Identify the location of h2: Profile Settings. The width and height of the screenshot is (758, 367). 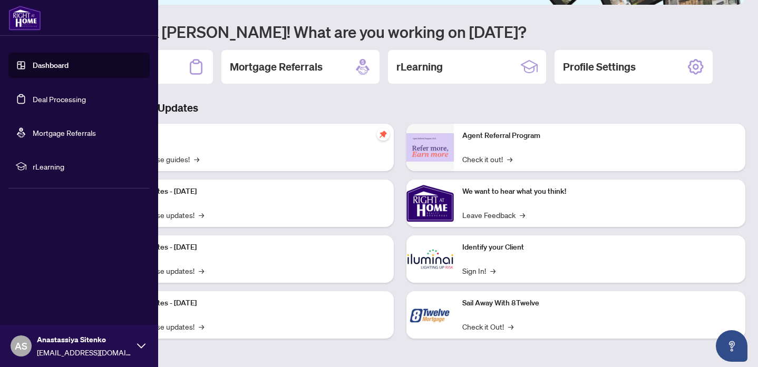
(599, 67).